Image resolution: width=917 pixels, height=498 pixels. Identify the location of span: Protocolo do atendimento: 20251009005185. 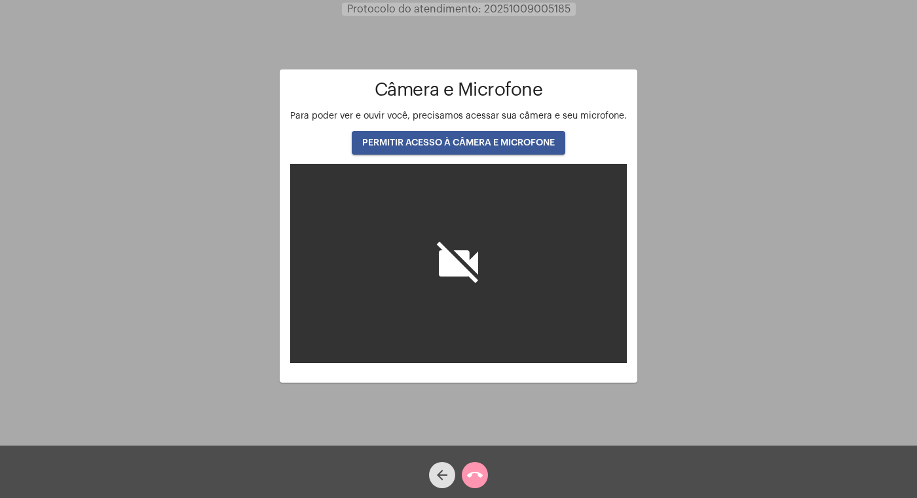
(458, 9).